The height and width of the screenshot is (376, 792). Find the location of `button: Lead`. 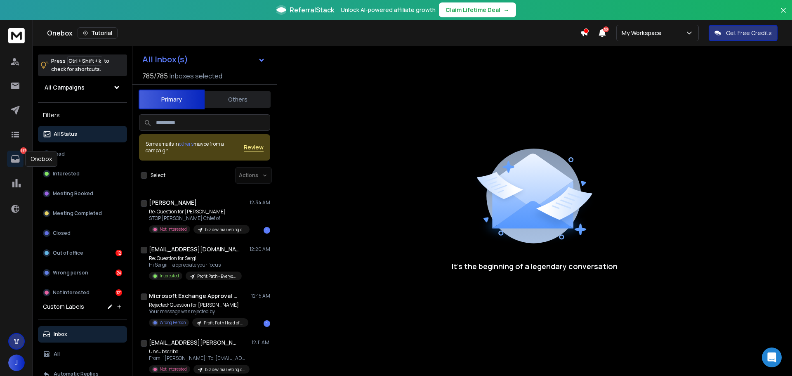

button: Lead is located at coordinates (83, 154).